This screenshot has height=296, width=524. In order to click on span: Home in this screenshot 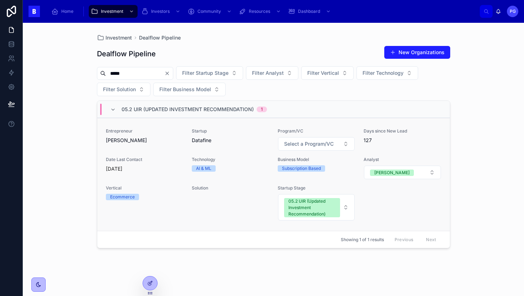, I will do `click(67, 11)`.